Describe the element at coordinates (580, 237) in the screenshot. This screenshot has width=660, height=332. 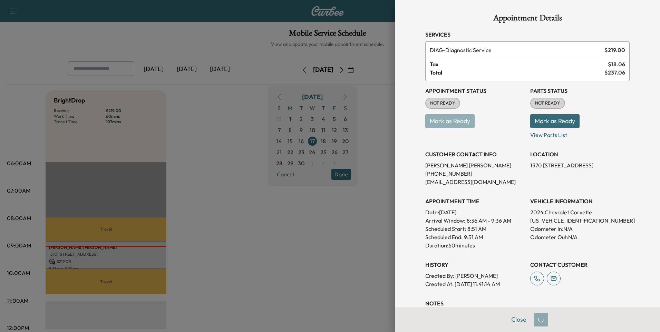
I see `p: Odometer Out: N/A` at that location.